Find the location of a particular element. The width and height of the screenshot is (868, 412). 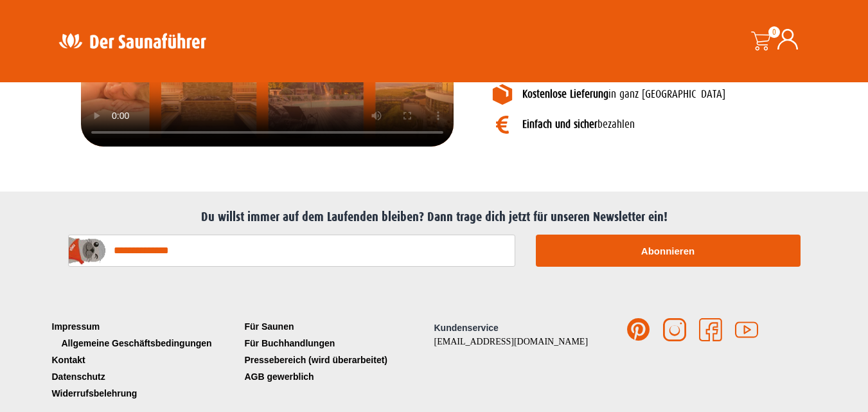

a: Für Buchhandlungen is located at coordinates (338, 343).